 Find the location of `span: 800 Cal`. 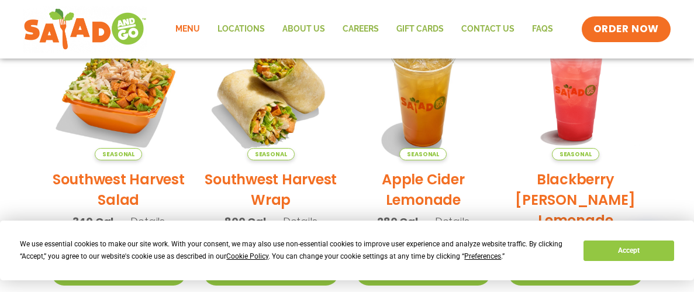

span: 800 Cal is located at coordinates (245, 221).